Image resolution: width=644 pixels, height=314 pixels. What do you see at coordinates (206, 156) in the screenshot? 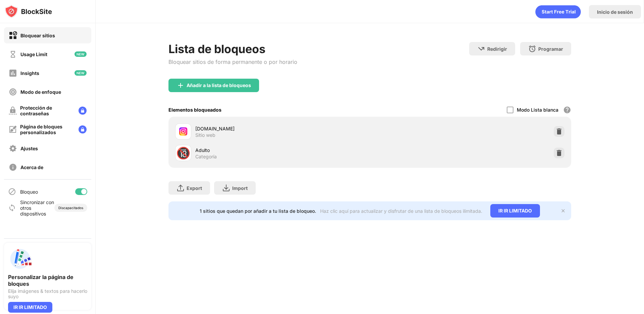
I see `div: Categoría` at bounding box center [206, 156].